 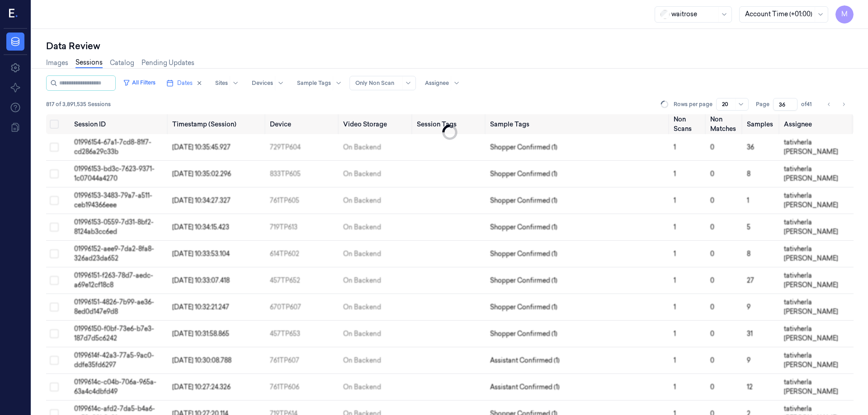 What do you see at coordinates (303, 333) in the screenshot?
I see `div: 457TP653` at bounding box center [303, 333].